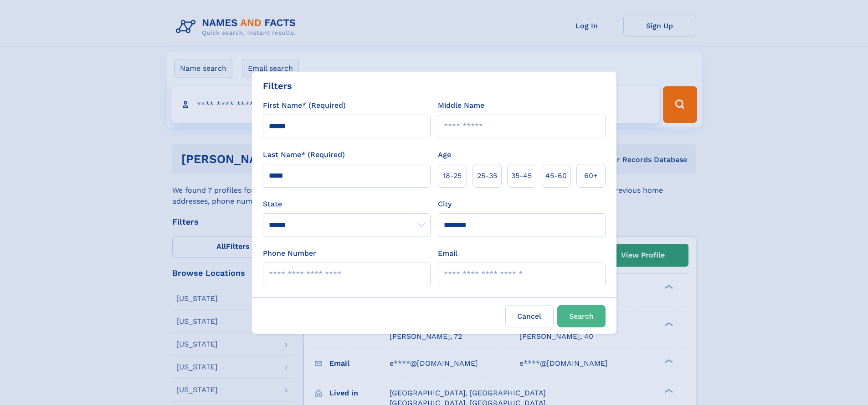  What do you see at coordinates (289, 253) in the screenshot?
I see `label: Phone Number` at bounding box center [289, 253].